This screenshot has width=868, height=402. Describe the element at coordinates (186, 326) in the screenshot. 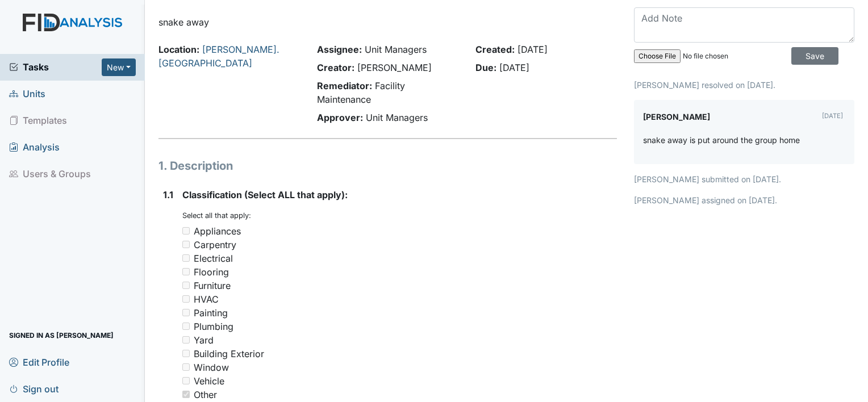

I see `input: Plumbing` at that location.